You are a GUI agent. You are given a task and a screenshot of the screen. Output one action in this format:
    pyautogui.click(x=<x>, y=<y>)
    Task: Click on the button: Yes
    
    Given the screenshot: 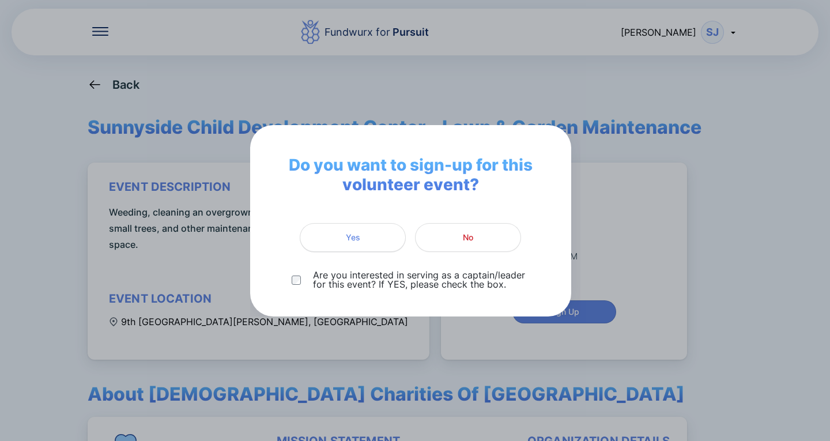 What is the action you would take?
    pyautogui.click(x=353, y=237)
    